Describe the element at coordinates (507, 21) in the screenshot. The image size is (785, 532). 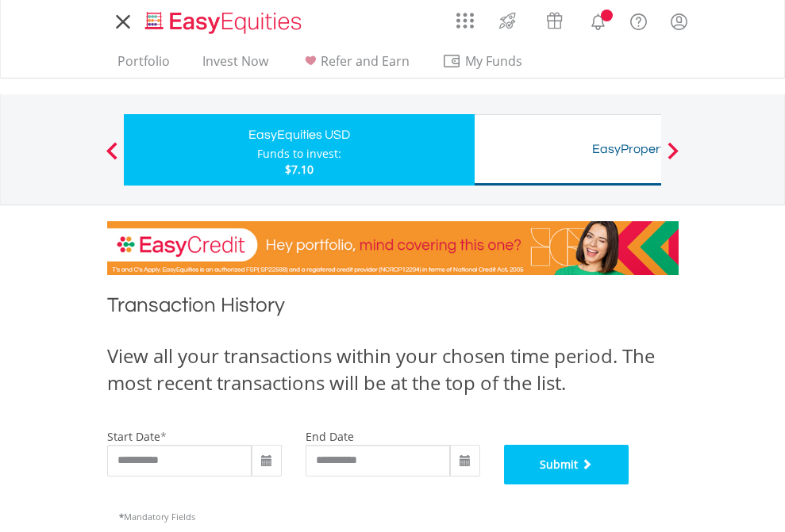
I see `img: thrive-v2.svg` at that location.